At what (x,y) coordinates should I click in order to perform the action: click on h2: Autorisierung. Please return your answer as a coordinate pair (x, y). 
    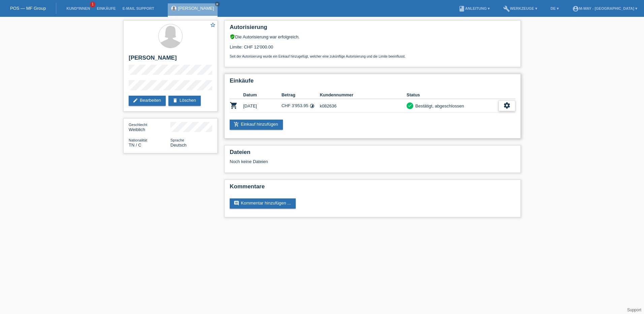
    Looking at the image, I should click on (373, 29).